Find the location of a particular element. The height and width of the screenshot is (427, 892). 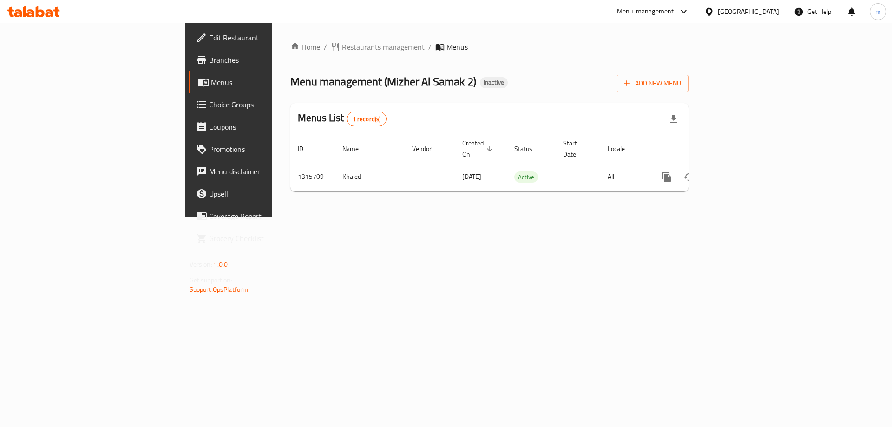

button: Change Status is located at coordinates (689, 177).